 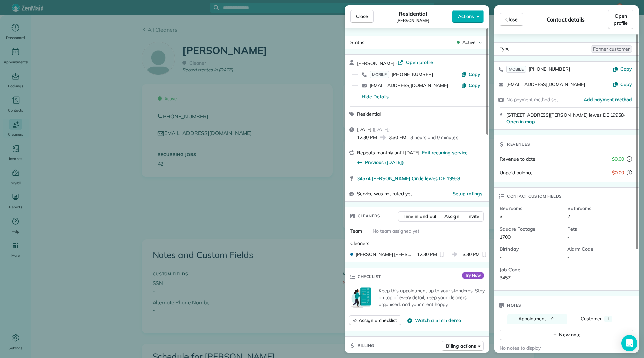 What do you see at coordinates (505, 278) in the screenshot?
I see `span: 3457` at bounding box center [505, 278].